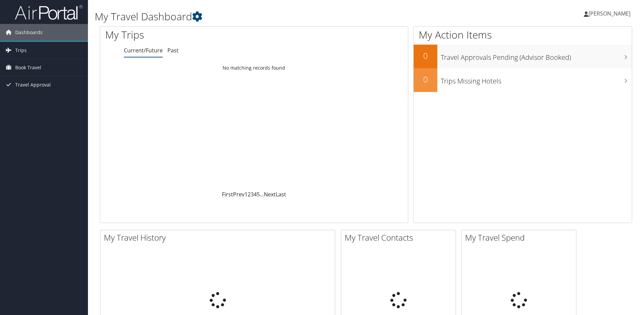 The height and width of the screenshot is (315, 644). What do you see at coordinates (275, 17) in the screenshot?
I see `h1: My Travel Dashboard` at bounding box center [275, 17].